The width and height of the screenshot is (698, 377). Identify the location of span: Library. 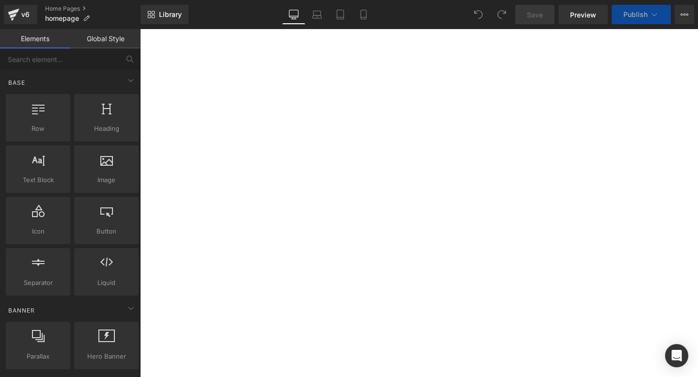
(170, 15).